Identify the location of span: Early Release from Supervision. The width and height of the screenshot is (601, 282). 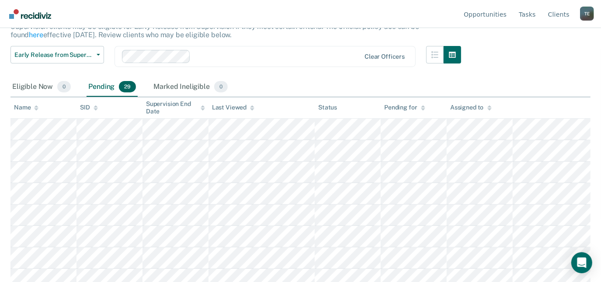
(54, 55).